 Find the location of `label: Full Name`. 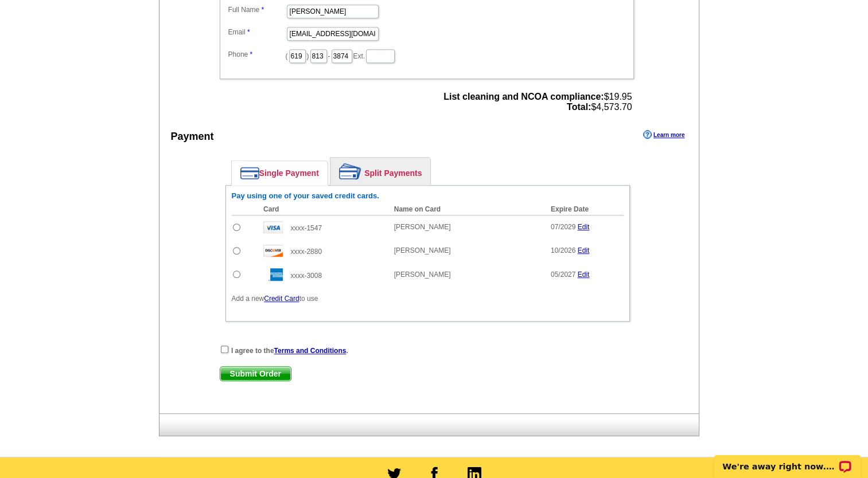

label: Full Name is located at coordinates (257, 10).